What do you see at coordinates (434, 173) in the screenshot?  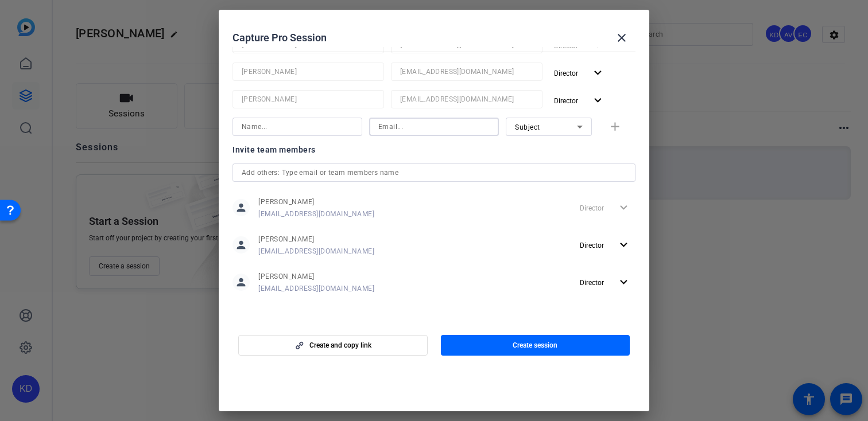 I see `input: Add others: Type email or team members name` at bounding box center [434, 173].